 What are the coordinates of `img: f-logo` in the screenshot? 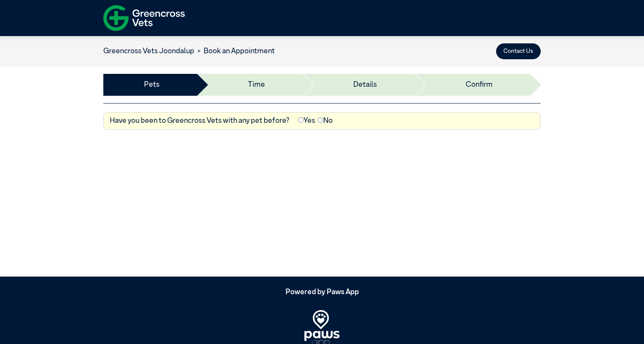 It's located at (144, 18).